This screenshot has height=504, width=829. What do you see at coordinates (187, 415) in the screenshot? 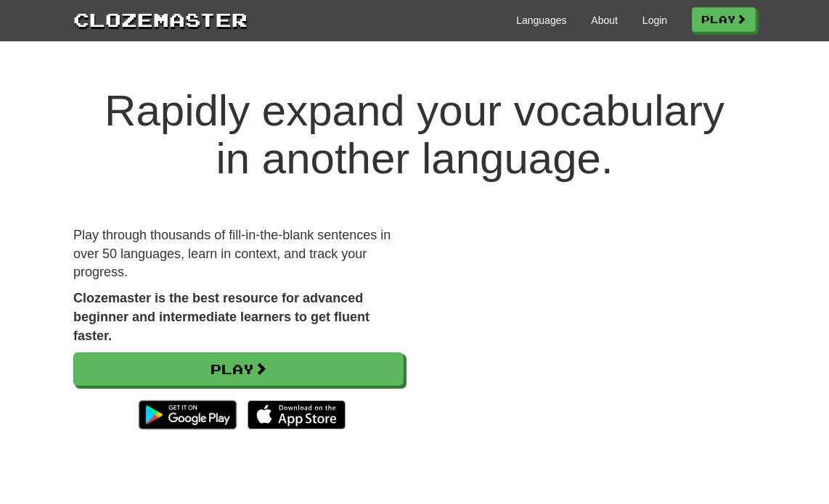
I see `img: Get it on Google Play` at bounding box center [187, 415].